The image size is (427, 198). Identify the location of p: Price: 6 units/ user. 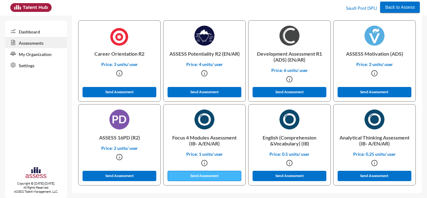
(290, 70).